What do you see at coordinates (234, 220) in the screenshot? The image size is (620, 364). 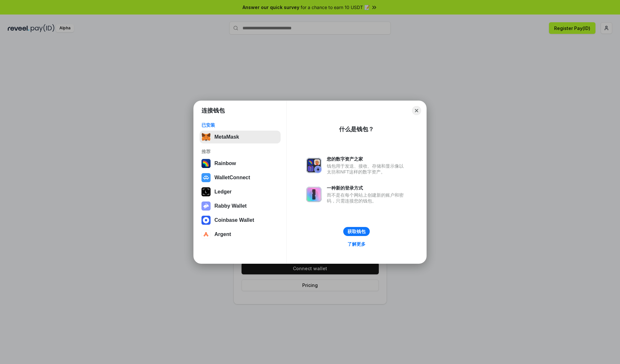 I see `div: Coinbase Wallet` at bounding box center [234, 220].